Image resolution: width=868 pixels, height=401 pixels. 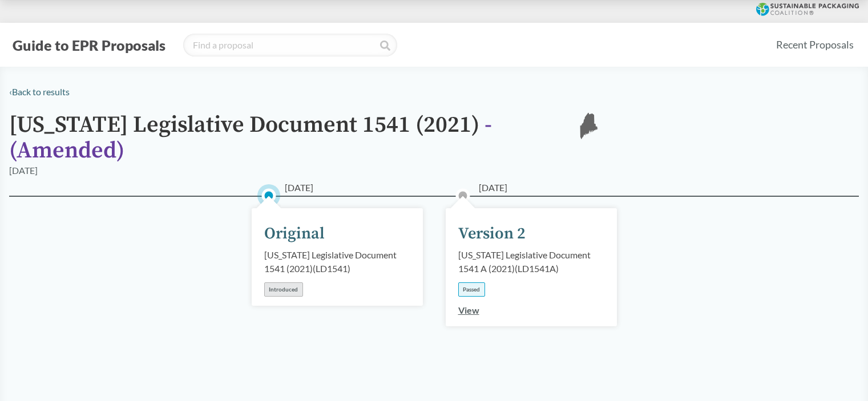 I want to click on a: Recent Proposals, so click(x=815, y=44).